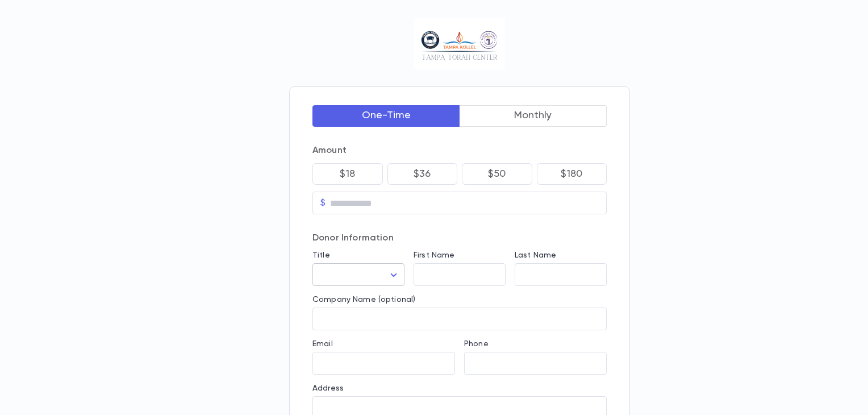 Image resolution: width=868 pixels, height=415 pixels. Describe the element at coordinates (572, 174) in the screenshot. I see `p: $180` at that location.